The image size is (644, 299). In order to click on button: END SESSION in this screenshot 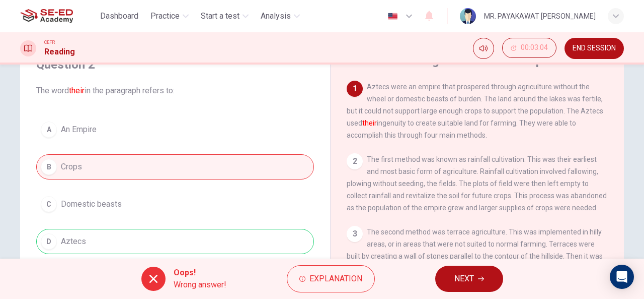, I will do `click(594, 48)`.